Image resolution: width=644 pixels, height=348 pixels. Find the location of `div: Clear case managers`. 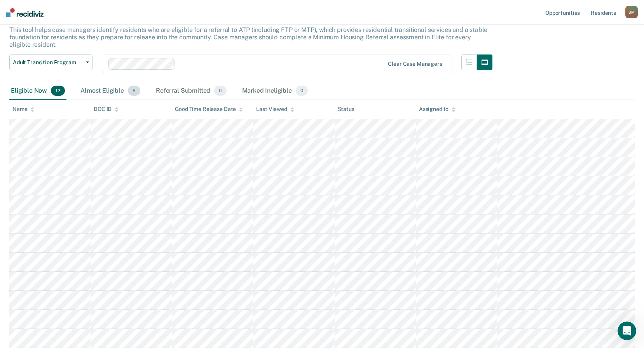

div: Clear case managers is located at coordinates (415, 64).